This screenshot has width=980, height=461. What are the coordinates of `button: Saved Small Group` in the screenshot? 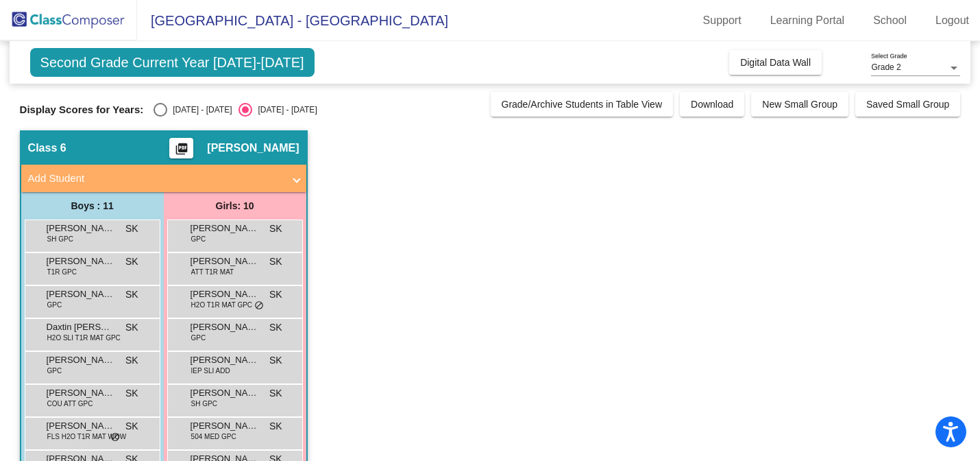 It's located at (907, 104).